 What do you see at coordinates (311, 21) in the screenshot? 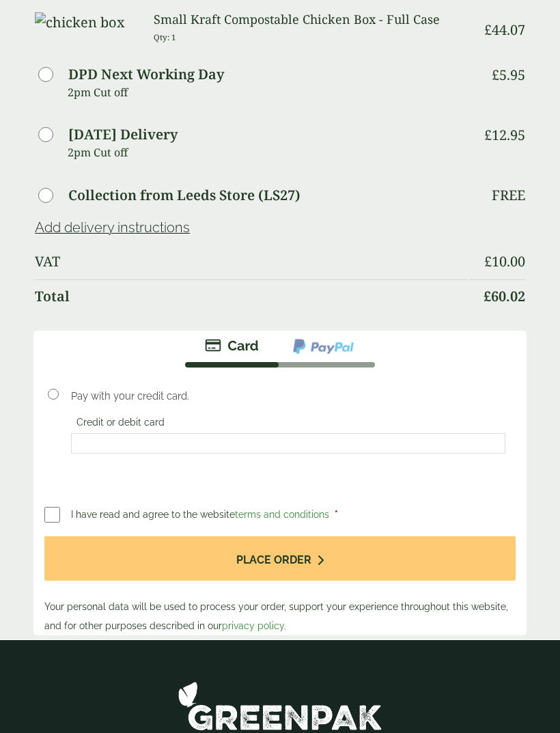
I see `h3: Small Kraft Compostable Chicken Box - Full Case` at bounding box center [311, 21].